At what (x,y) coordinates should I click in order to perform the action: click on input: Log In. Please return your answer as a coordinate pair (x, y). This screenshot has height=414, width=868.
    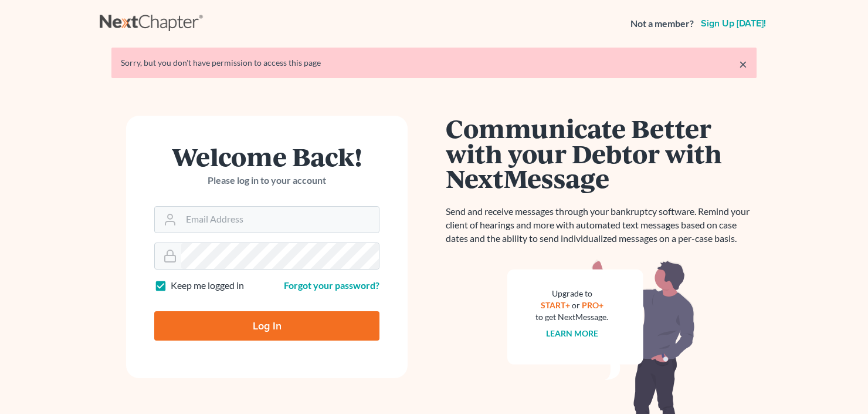
    Looking at the image, I should click on (267, 326).